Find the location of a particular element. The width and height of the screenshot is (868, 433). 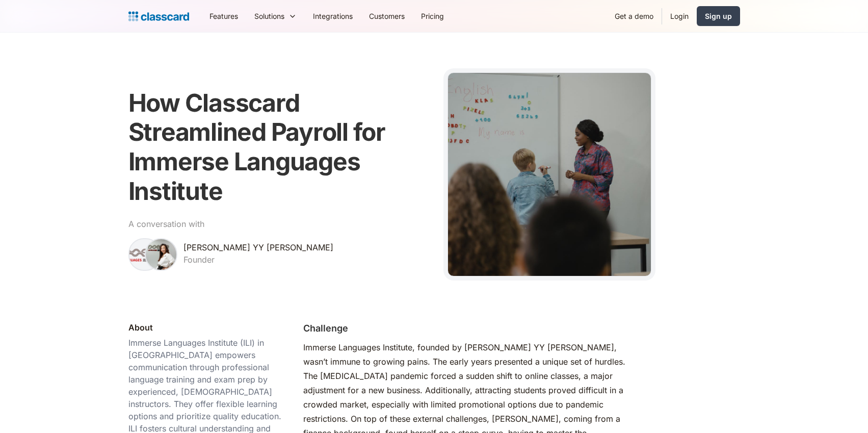

a: Pricing is located at coordinates (432, 16).